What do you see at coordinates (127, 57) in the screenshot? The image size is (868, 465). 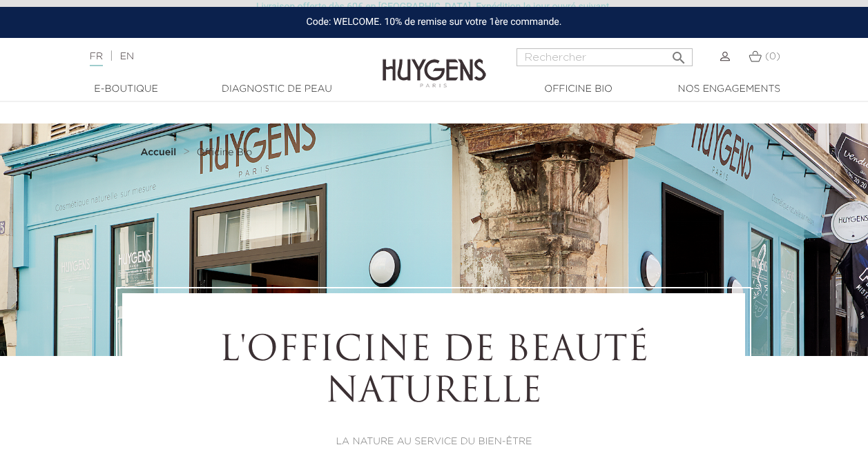 I see `a: EN` at bounding box center [127, 57].